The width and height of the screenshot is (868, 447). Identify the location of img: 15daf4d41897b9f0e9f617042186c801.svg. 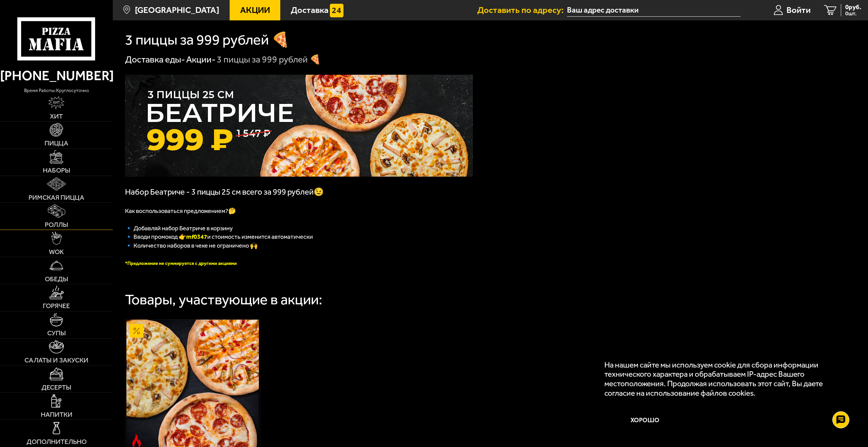
(336, 10).